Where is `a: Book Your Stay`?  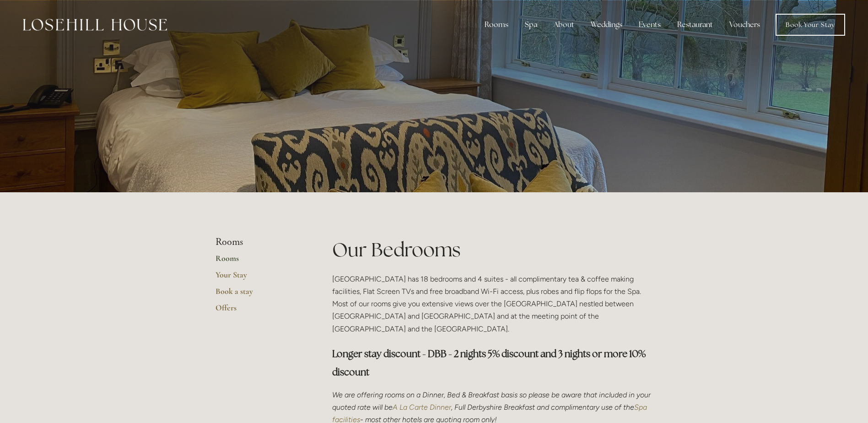
a: Book Your Stay is located at coordinates (811, 24).